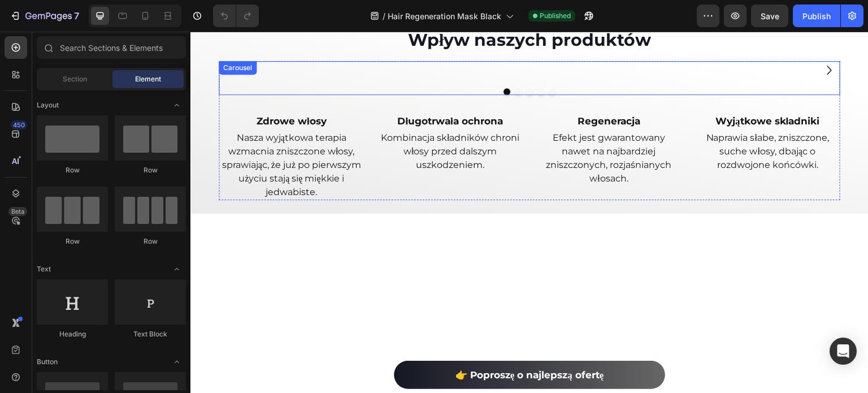  What do you see at coordinates (75, 80) in the screenshot?
I see `span: Section` at bounding box center [75, 80].